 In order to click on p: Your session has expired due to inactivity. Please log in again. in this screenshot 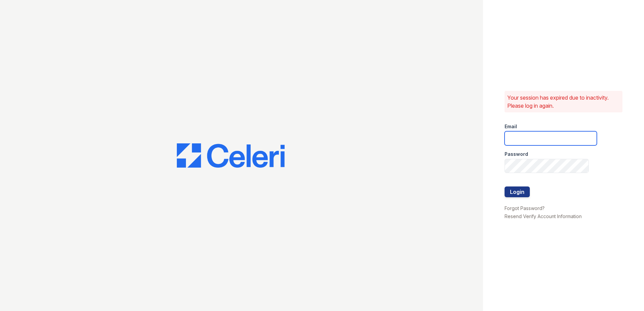, I will do `click(564, 102)`.